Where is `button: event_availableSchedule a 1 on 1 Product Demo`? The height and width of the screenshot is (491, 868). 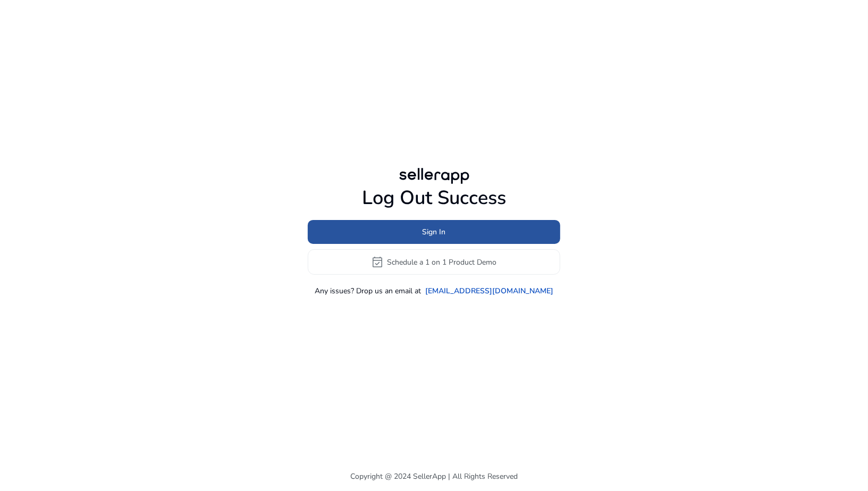 button: event_availableSchedule a 1 on 1 Product Demo is located at coordinates (434, 262).